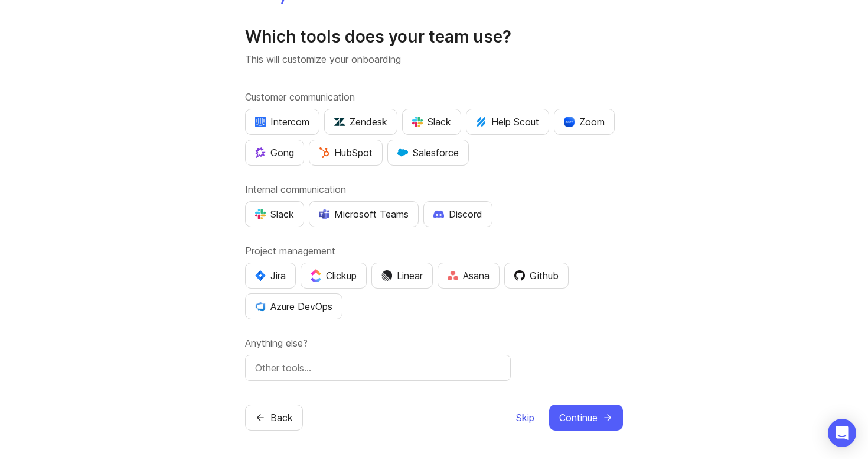  Describe the element at coordinates (453, 275) in the screenshot. I see `img: Rf5nOJ4Qh9Y9HAAAAAElFTkSuQmCC` at that location.